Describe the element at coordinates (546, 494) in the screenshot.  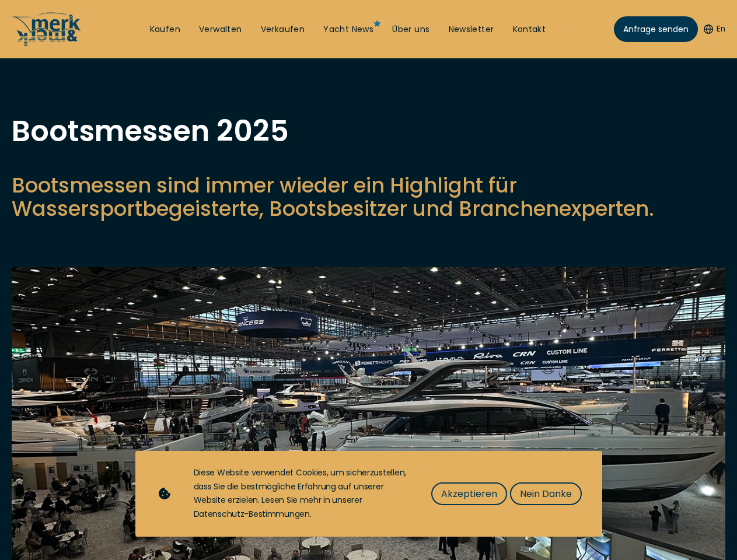
I see `button: Nein Danke` at that location.